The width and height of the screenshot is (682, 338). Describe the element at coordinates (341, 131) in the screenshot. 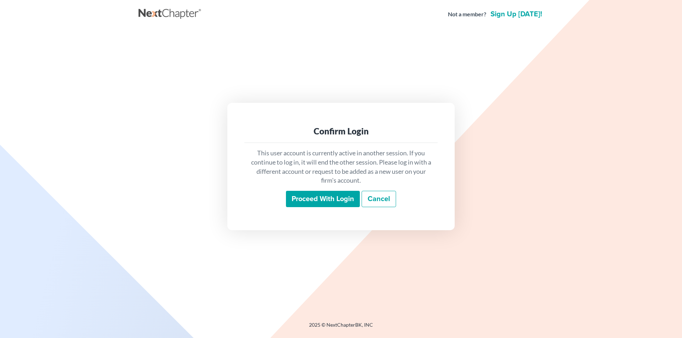

I see `div: Confirm Login` at that location.